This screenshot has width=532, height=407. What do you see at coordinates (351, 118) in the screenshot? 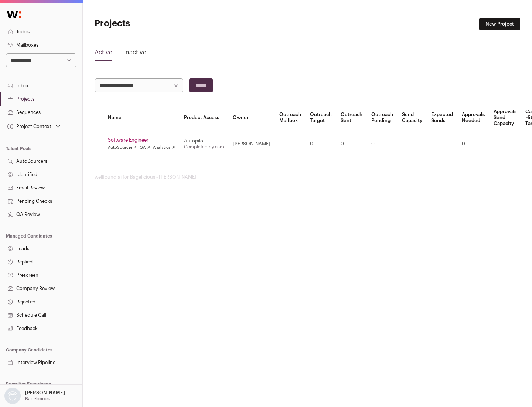
I see `th: Outreach Sent` at bounding box center [351, 118].